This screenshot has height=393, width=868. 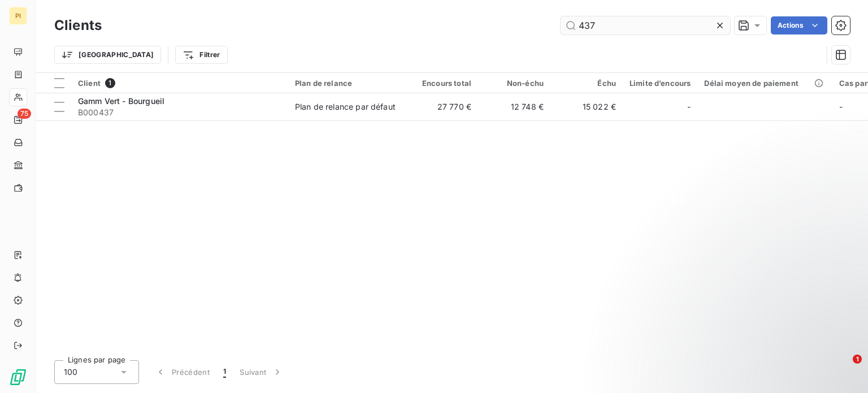 I want to click on button: Suivant, so click(x=261, y=372).